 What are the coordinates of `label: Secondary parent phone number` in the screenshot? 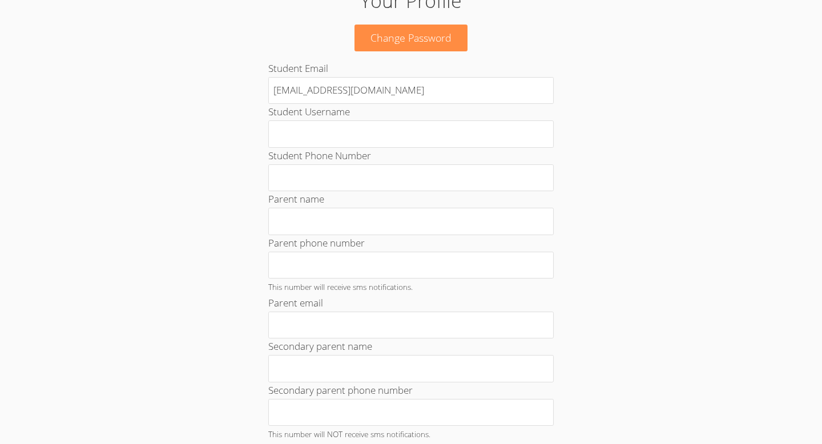 It's located at (340, 390).